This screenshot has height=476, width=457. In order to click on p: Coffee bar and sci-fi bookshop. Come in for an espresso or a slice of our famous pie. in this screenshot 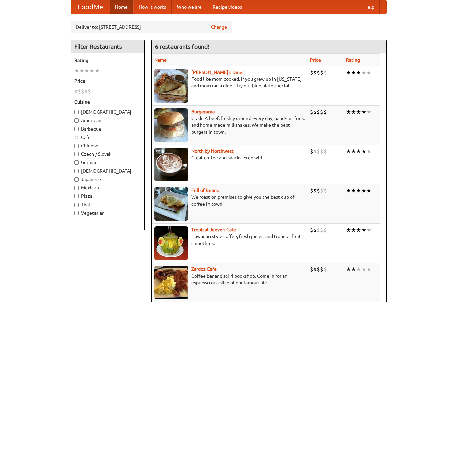, I will do `click(230, 279)`.